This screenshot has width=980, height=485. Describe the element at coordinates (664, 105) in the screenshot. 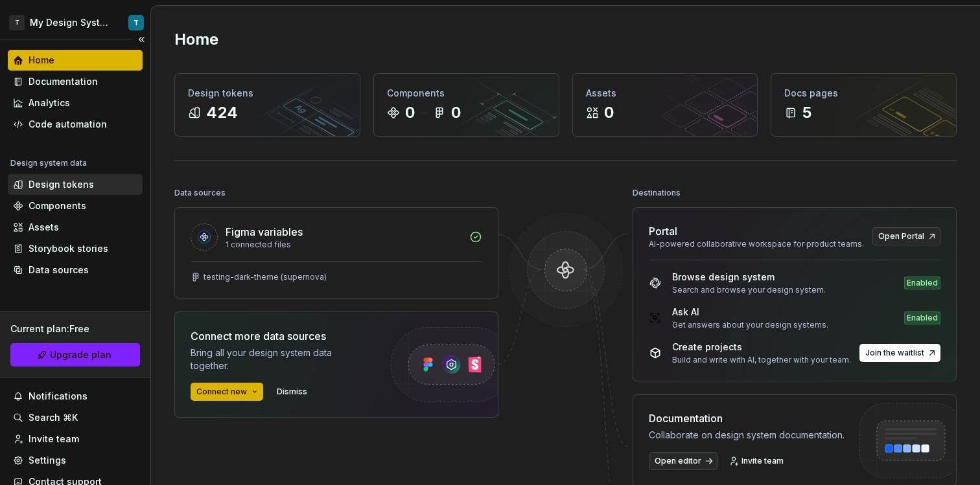

I see `a: Assets0` at that location.